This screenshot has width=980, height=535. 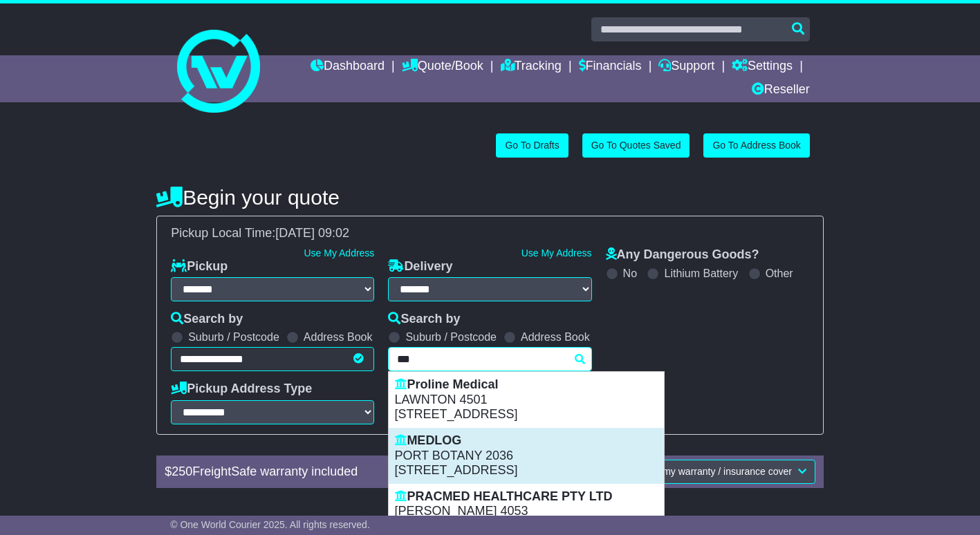 I want to click on h4: Begin your quote, so click(x=490, y=197).